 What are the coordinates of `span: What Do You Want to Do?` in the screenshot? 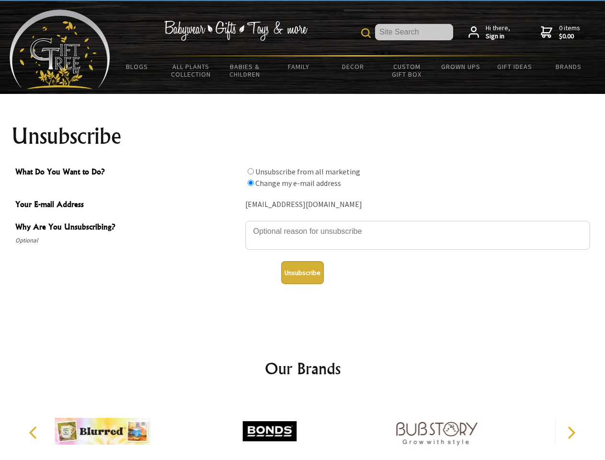 It's located at (128, 172).